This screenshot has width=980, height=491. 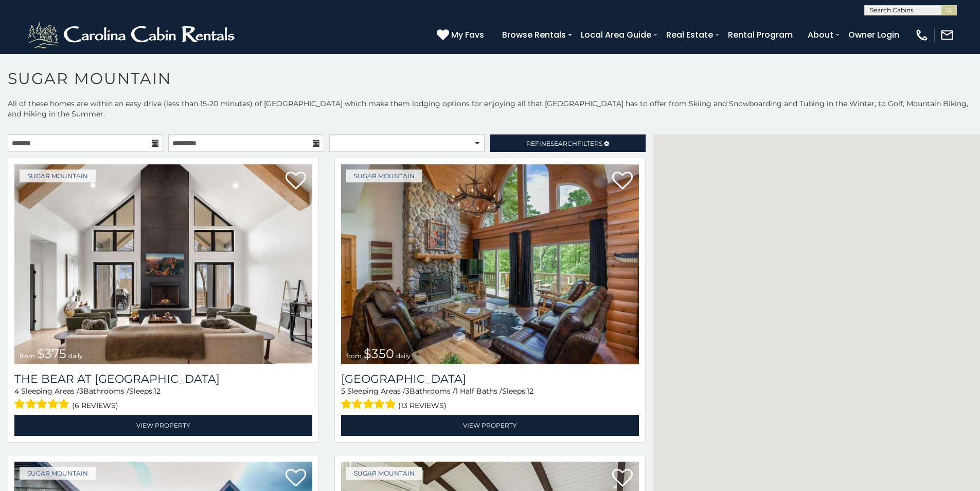 I want to click on span: $375, so click(x=51, y=354).